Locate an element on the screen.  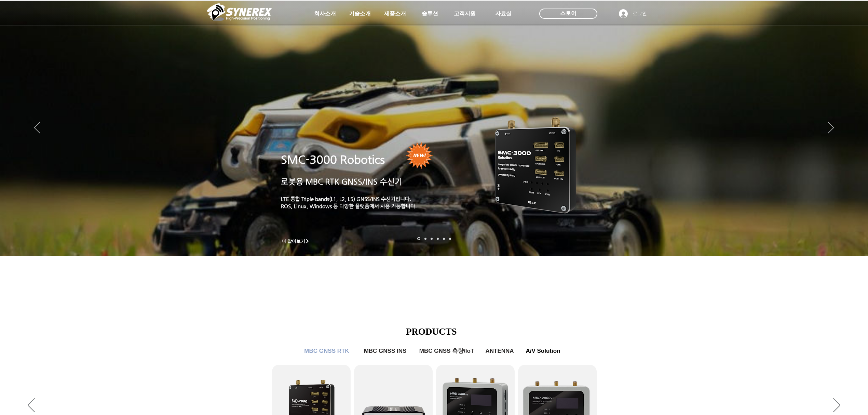
a: 제품소개 is located at coordinates (395, 13).